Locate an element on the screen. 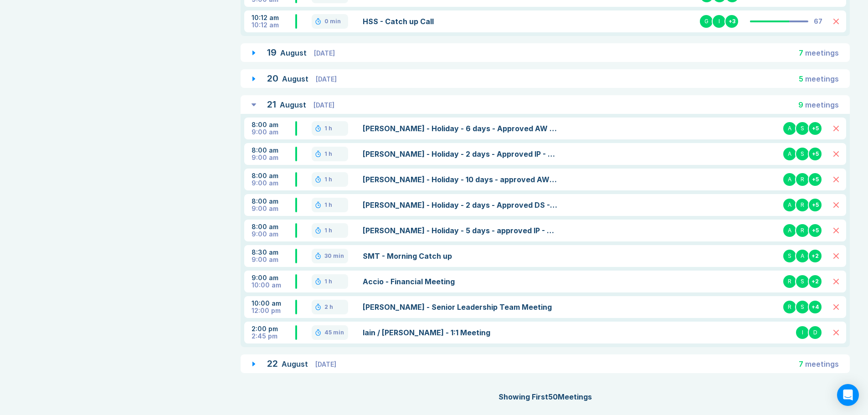 The image size is (868, 415). span: 9 is located at coordinates (801, 105).